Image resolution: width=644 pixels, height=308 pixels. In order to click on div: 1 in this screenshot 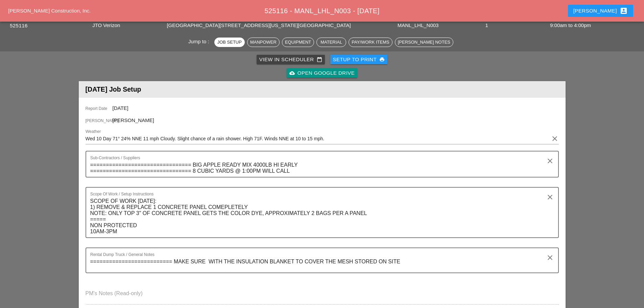, I will do `click(516, 25)`.